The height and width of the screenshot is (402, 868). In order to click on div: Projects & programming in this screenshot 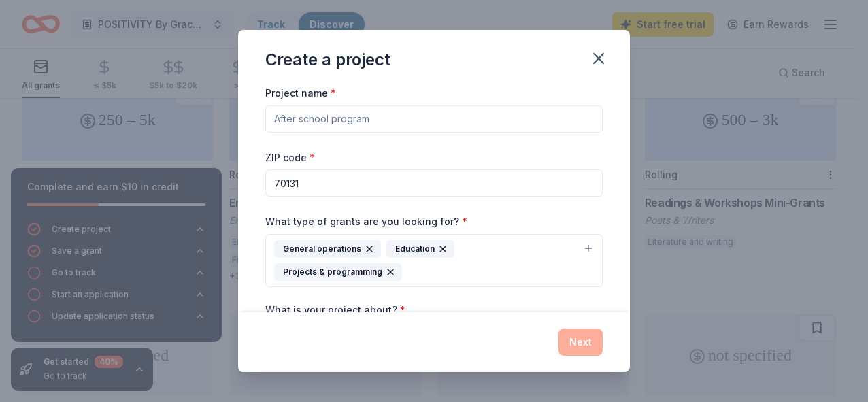, I will do `click(338, 272)`.